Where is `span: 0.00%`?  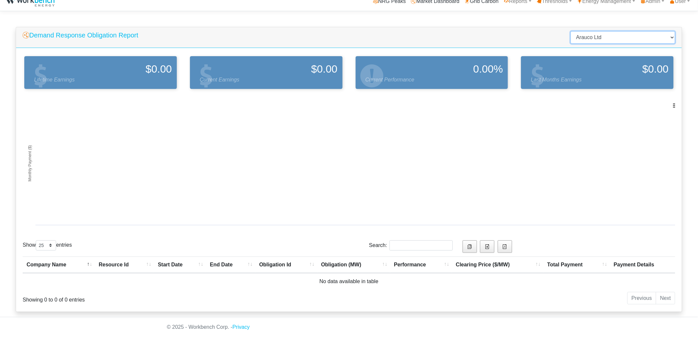
span: 0.00% is located at coordinates (488, 69).